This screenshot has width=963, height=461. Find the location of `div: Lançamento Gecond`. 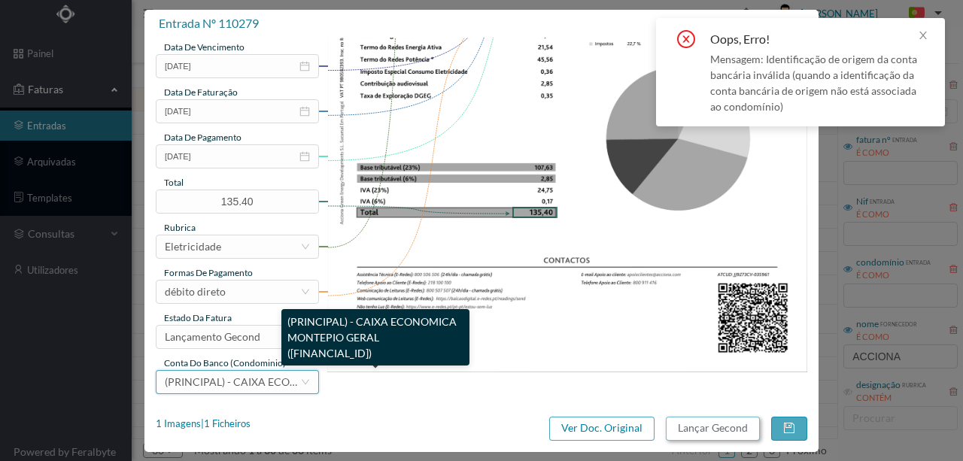

div: Lançamento Gecond is located at coordinates (212, 337).